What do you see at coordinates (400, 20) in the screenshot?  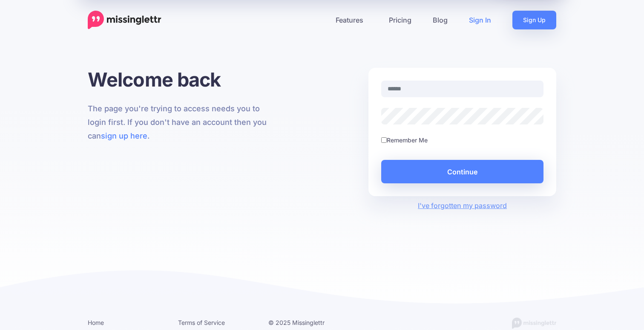 I see `a: Pricing` at bounding box center [400, 20].